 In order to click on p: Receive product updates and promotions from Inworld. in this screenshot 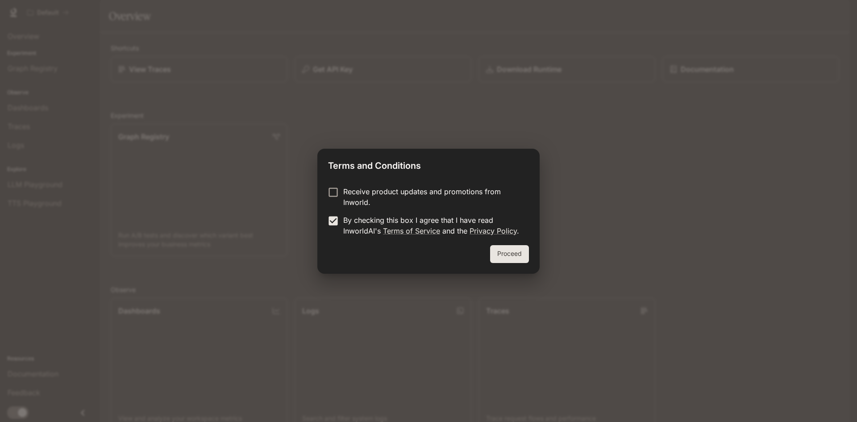, I will do `click(432, 197)`.